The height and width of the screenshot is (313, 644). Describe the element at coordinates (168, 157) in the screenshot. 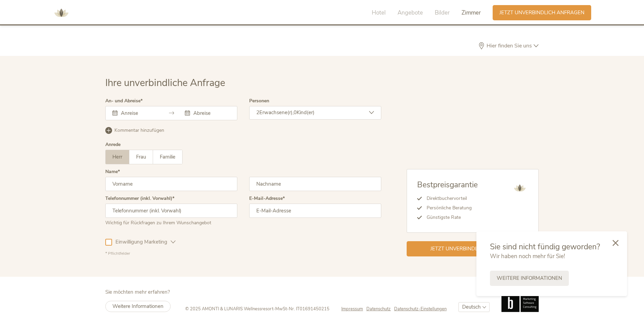

I see `span: Familie` at that location.